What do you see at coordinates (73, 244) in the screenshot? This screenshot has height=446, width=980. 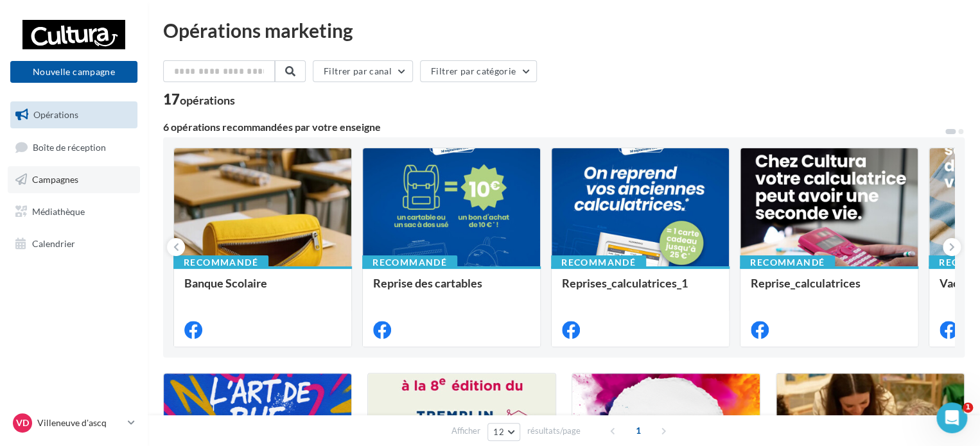 I see `a: Calendrier` at bounding box center [73, 244].